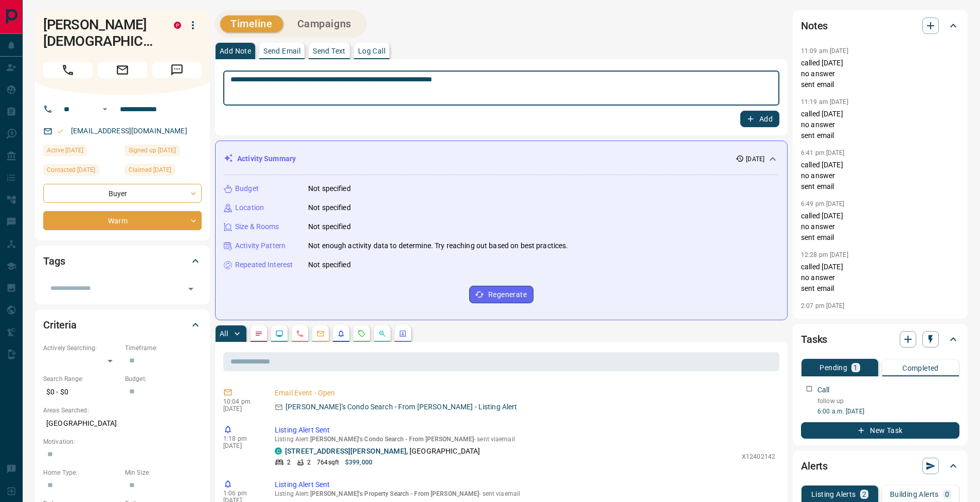 Image resolution: width=980 pixels, height=502 pixels. I want to click on div: Warm, so click(123, 221).